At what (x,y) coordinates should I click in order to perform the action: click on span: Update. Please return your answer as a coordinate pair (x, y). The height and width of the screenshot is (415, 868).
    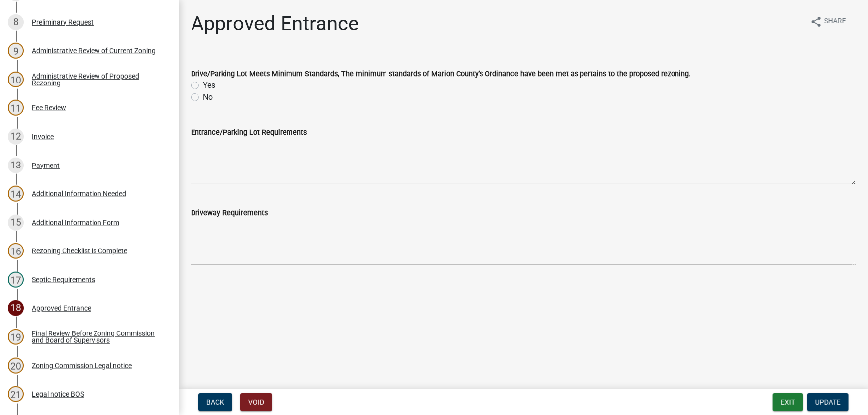
    Looking at the image, I should click on (828, 402).